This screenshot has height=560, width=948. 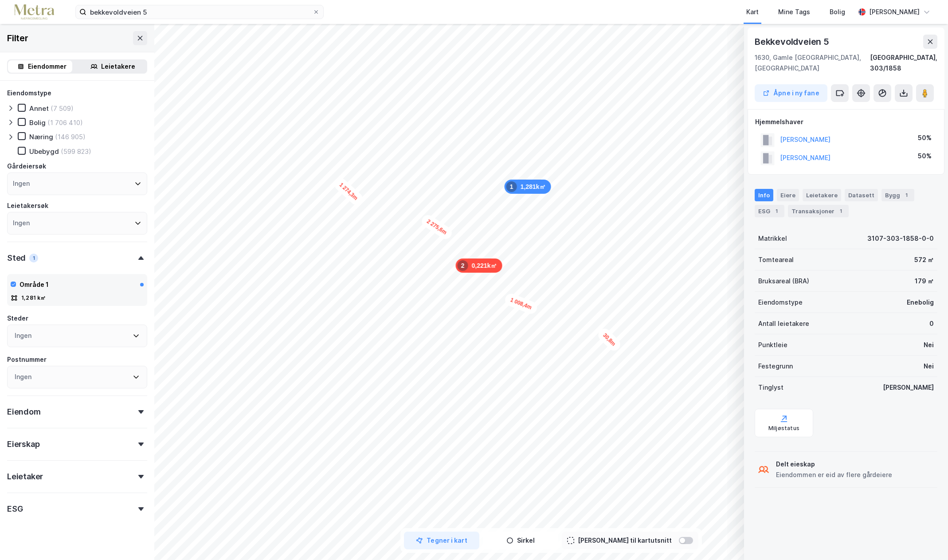 I want to click on div: Postnummer, so click(x=27, y=359).